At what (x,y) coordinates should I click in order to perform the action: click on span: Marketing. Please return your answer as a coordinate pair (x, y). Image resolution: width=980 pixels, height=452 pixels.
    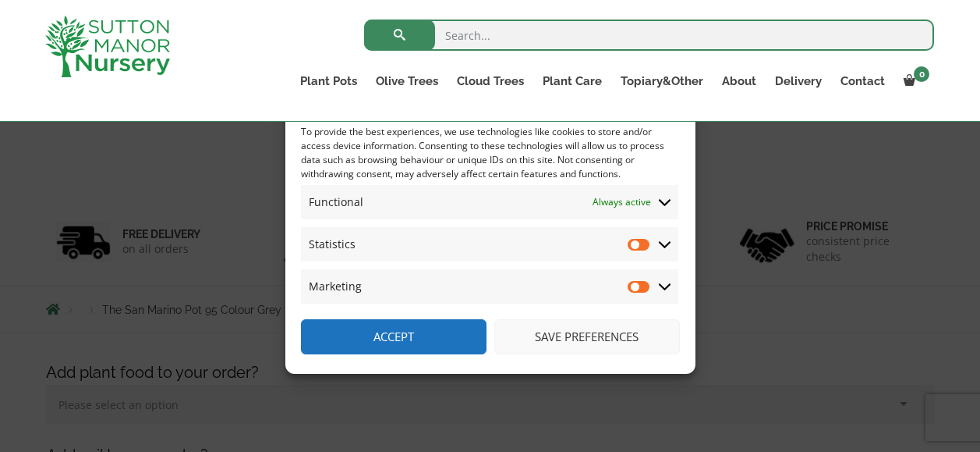
    Looking at the image, I should click on (335, 286).